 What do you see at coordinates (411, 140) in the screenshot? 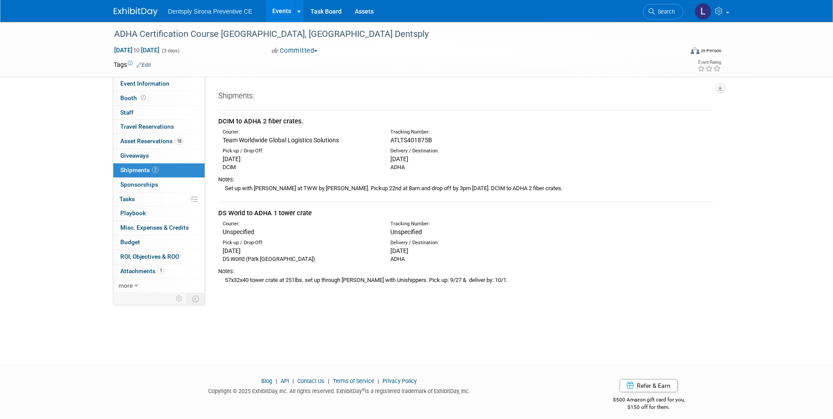
I see `span: ATLTS401875B` at bounding box center [411, 140].